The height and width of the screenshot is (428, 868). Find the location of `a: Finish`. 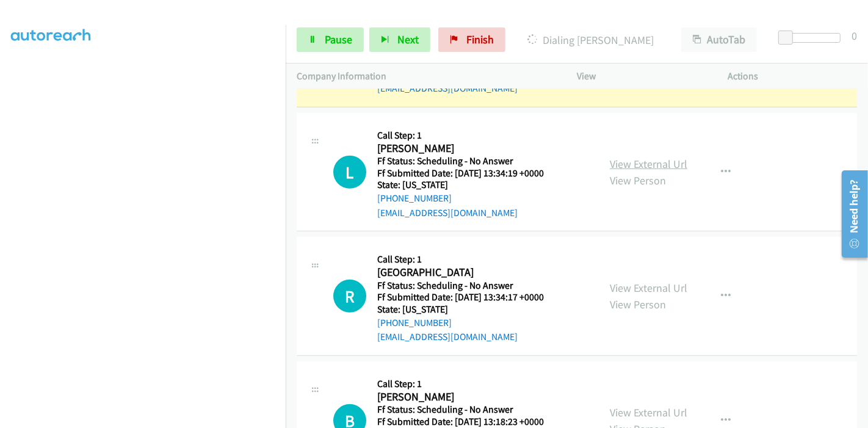

a: Finish is located at coordinates (472, 40).